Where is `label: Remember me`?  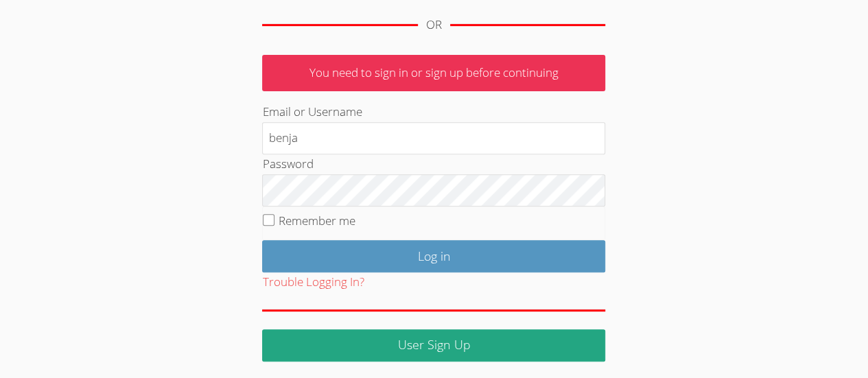
label: Remember me is located at coordinates (317, 221).